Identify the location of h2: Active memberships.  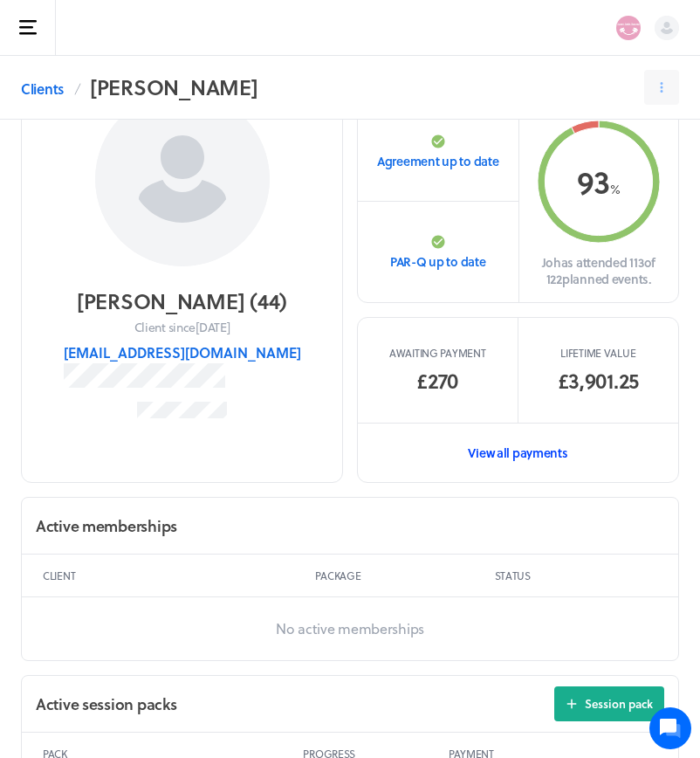
(107, 526).